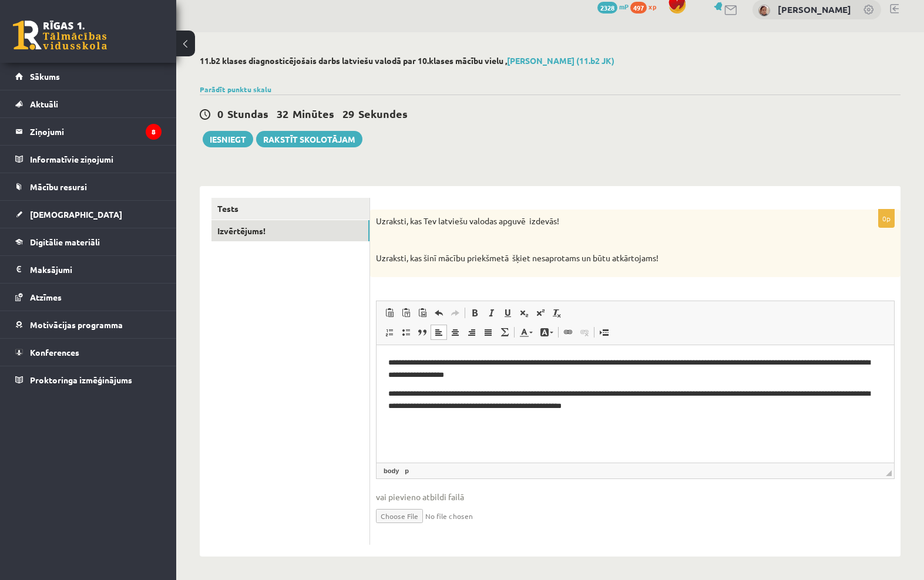 The image size is (924, 580). What do you see at coordinates (391, 470) in the screenshot?
I see `a: Элемент body` at bounding box center [391, 470].